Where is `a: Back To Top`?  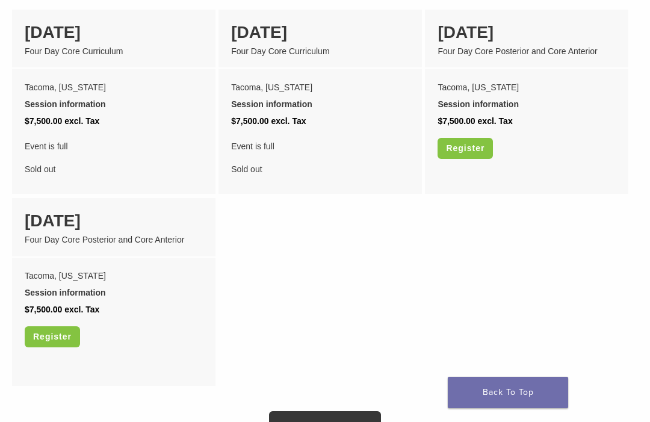
a: Back To Top is located at coordinates (508, 392).